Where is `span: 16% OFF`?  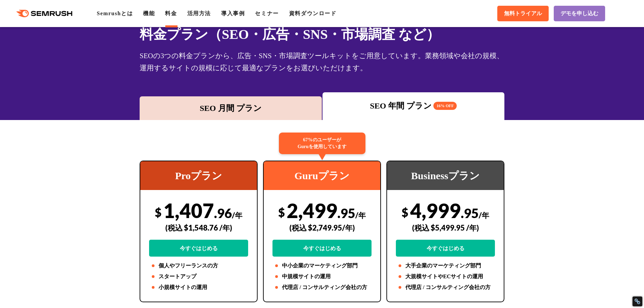 span: 16% OFF is located at coordinates (445, 106).